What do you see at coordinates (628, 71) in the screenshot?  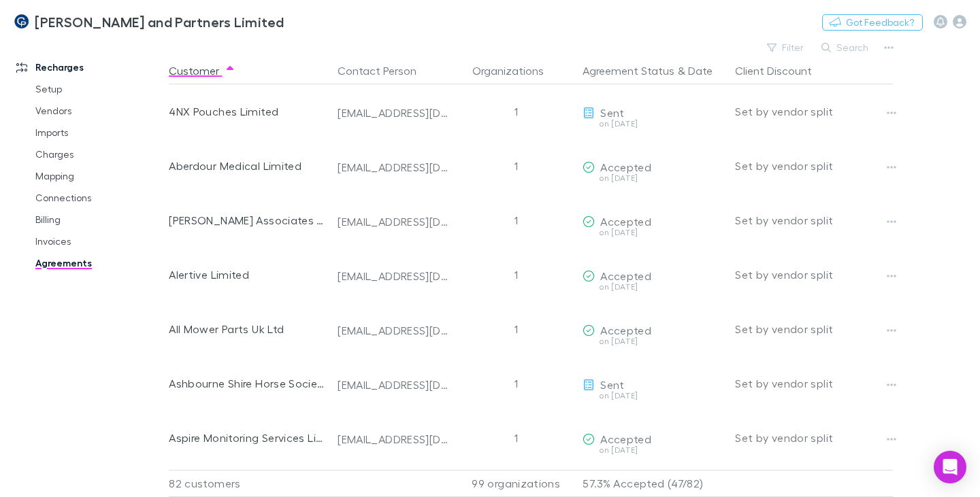 I see `button: Agreement Status` at bounding box center [628, 71].